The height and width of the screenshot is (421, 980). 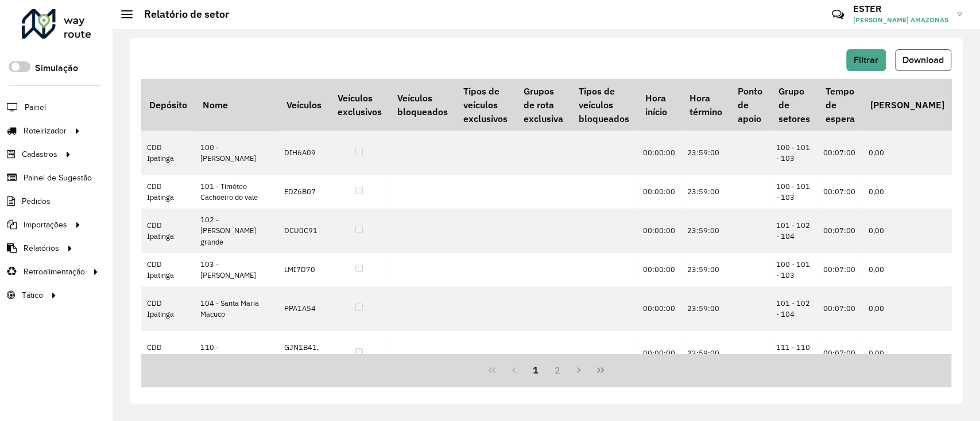 I want to click on th: Depósito, so click(x=168, y=105).